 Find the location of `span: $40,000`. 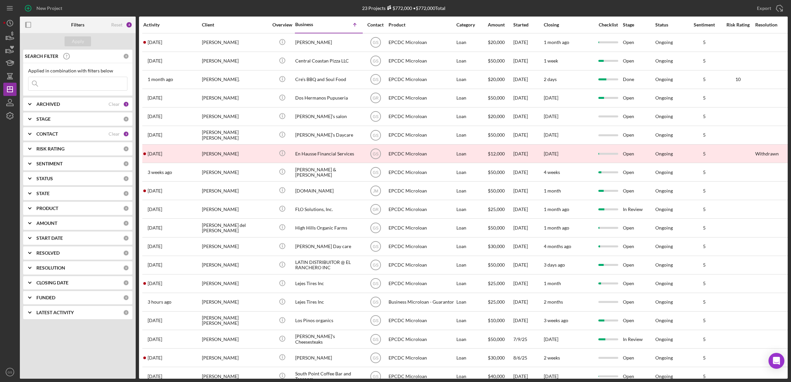

span: $40,000 is located at coordinates (496, 376).